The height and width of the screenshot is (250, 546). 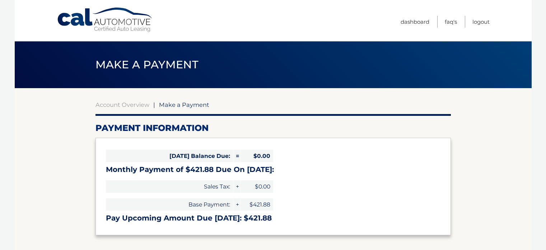 What do you see at coordinates (105, 20) in the screenshot?
I see `a: Cal Automotive` at bounding box center [105, 20].